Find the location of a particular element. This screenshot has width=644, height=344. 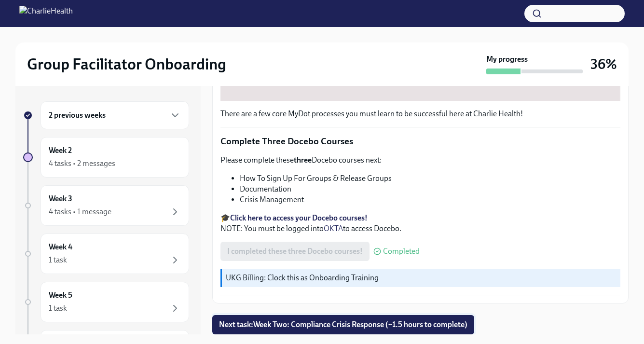

p: Please complete these Docebo courses next: is located at coordinates (420, 160).